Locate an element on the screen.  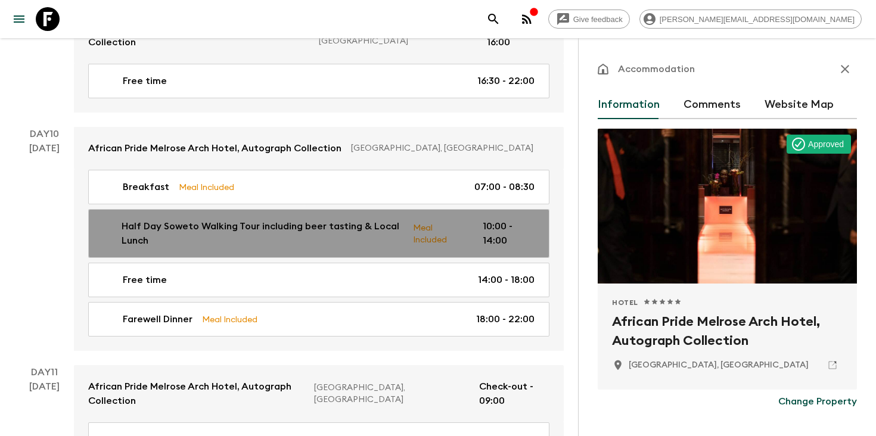
button: Comments is located at coordinates (713, 105).